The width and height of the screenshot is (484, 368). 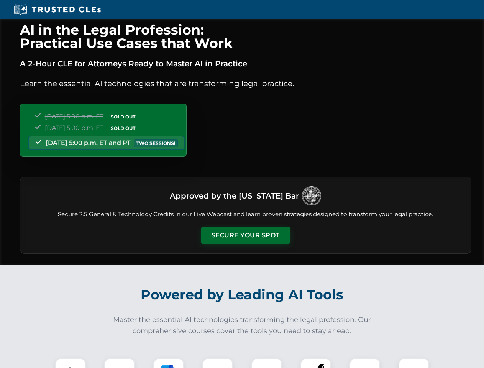 What do you see at coordinates (246, 235) in the screenshot?
I see `button: Secure Your Spot` at bounding box center [246, 235].